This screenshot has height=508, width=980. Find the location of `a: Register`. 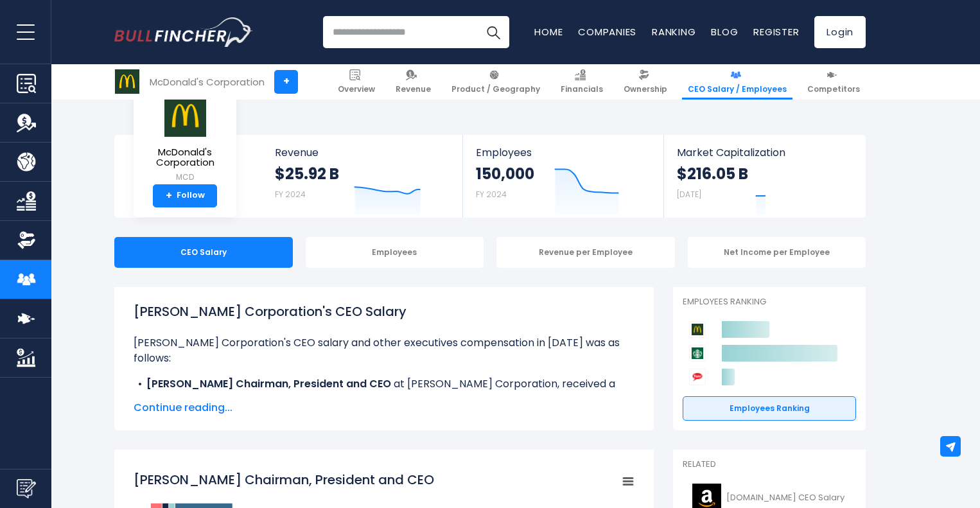

a: Register is located at coordinates (776, 31).